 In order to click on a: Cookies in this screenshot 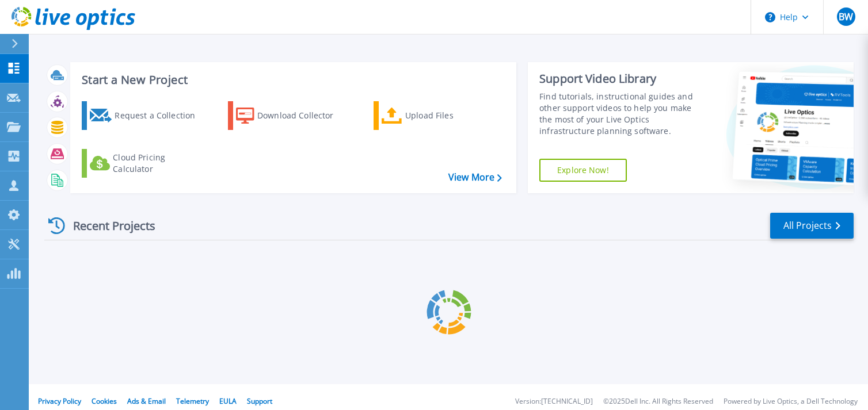, I will do `click(104, 401)`.